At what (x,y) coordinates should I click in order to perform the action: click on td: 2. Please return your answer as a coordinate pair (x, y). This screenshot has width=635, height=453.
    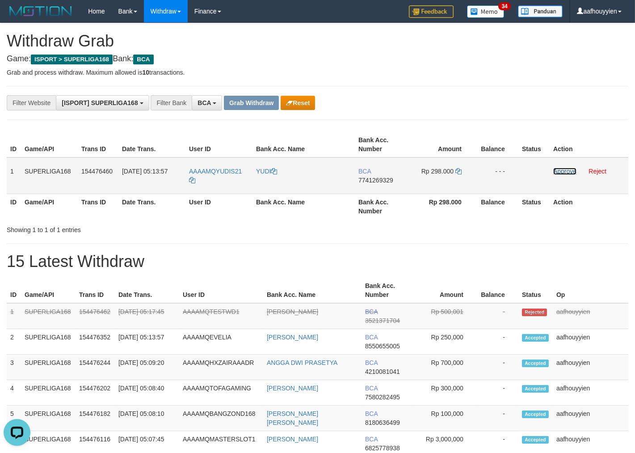
    Looking at the image, I should click on (14, 342).